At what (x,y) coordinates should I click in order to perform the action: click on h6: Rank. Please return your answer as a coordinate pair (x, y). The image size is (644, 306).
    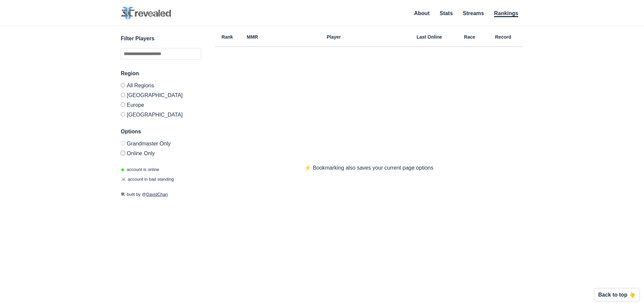
    Looking at the image, I should click on (227, 37).